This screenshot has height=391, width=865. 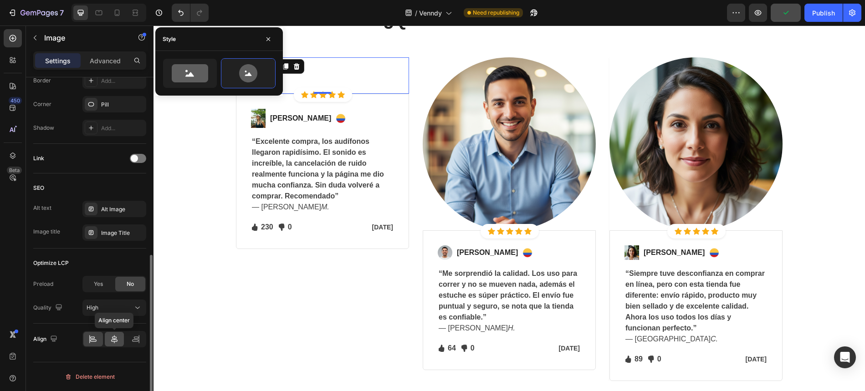 What do you see at coordinates (172, 181) in the screenshot?
I see `i: M.` at bounding box center [172, 181].